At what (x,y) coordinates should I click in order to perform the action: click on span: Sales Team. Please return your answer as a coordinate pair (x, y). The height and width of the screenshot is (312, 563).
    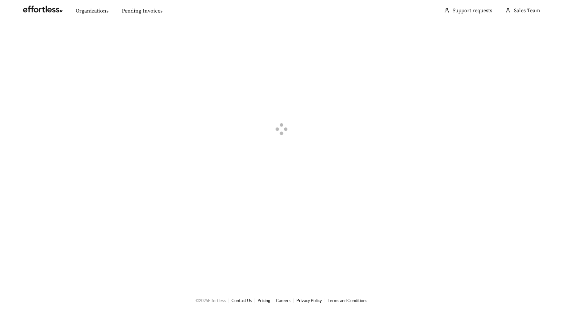
    Looking at the image, I should click on (526, 11).